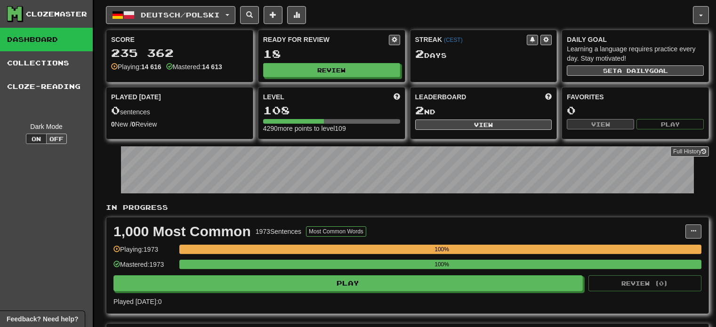  I want to click on div: sentences, so click(179, 111).